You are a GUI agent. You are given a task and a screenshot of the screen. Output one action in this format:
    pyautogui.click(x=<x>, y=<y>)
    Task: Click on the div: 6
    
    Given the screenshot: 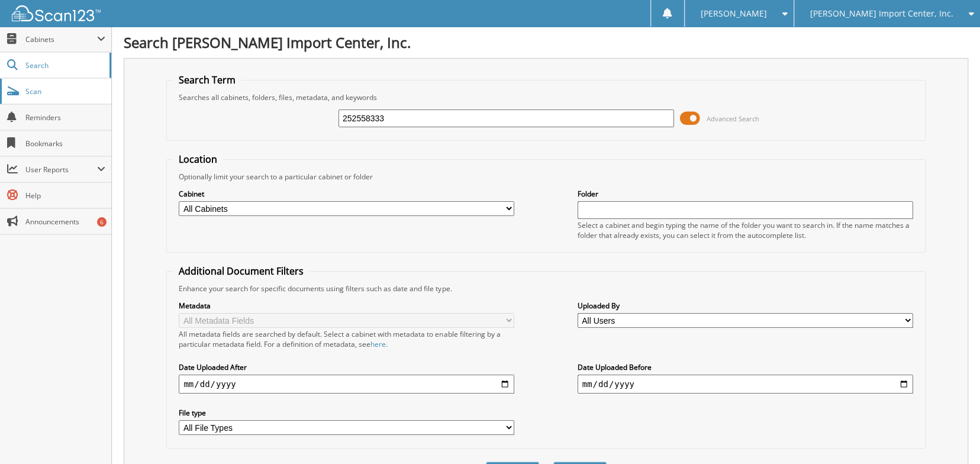 What is the action you would take?
    pyautogui.click(x=102, y=222)
    